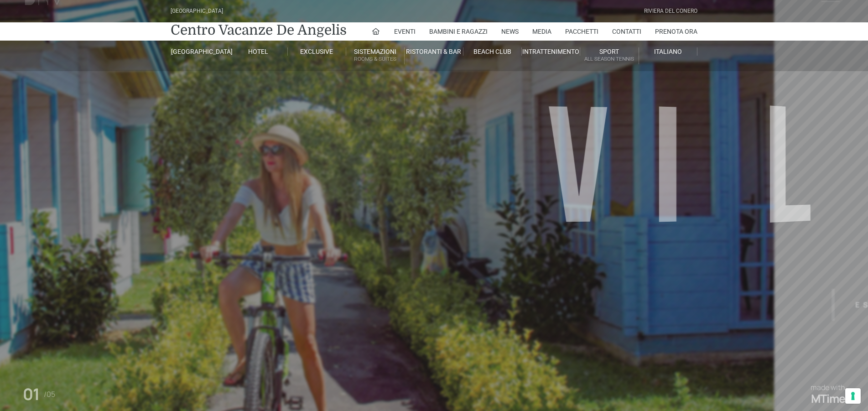 The image size is (868, 411). Describe the element at coordinates (259, 30) in the screenshot. I see `a: Centro Vacanze De Angelis` at that location.